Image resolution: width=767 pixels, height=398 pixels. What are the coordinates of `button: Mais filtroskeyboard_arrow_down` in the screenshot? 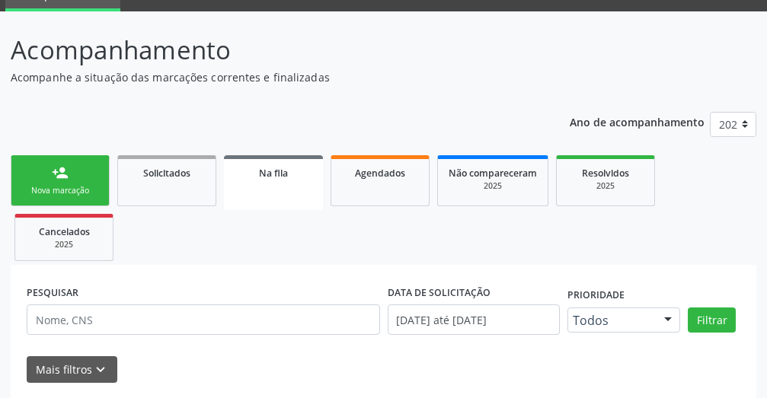 It's located at (72, 369).